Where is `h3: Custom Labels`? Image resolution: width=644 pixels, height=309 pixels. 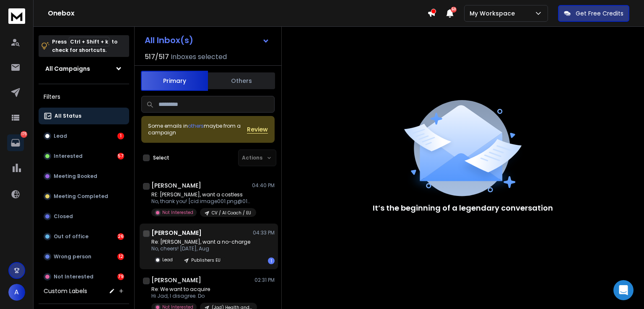 h3: Custom Labels is located at coordinates (65, 291).